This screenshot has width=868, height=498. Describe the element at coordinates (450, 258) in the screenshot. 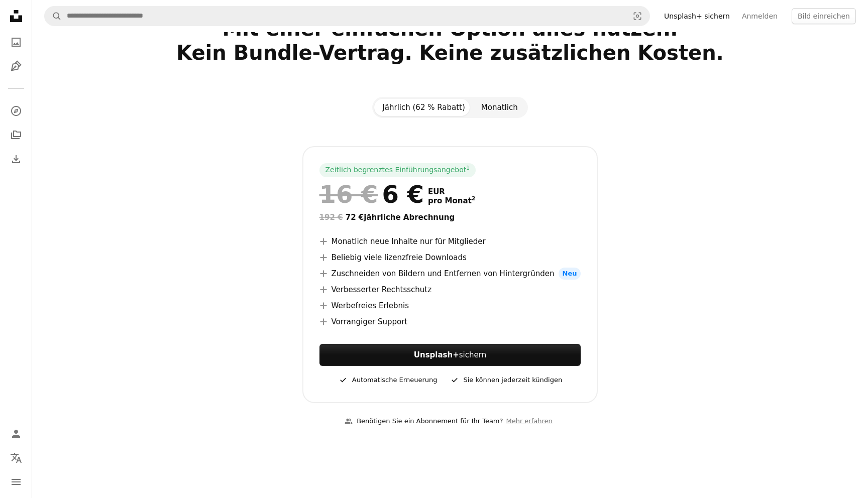

I see `li: Beliebig viele lizenzfreie Downloads` at that location.